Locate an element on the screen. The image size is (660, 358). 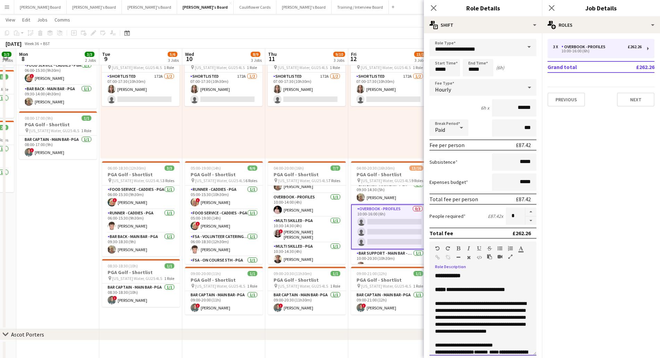
button: Fullscreen is located at coordinates (511, 257).